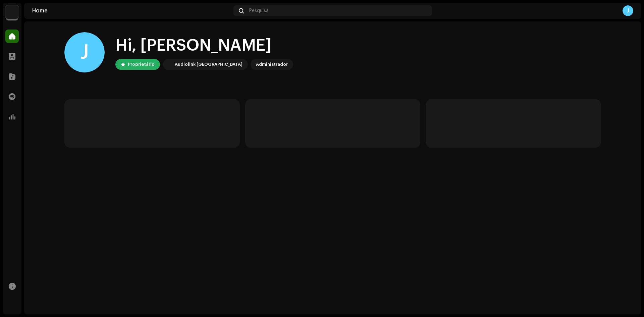  I want to click on div: Administrador, so click(271, 65).